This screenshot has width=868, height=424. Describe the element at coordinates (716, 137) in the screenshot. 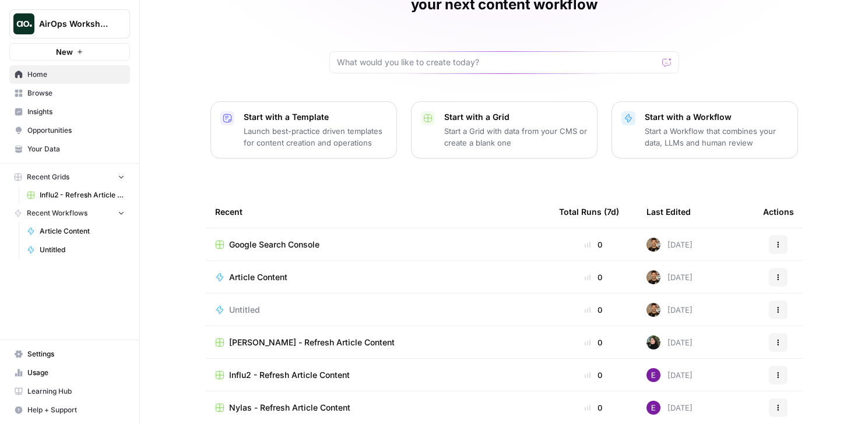

I see `p: Start a Workflow that combines your data, LLMs and human review` at that location.